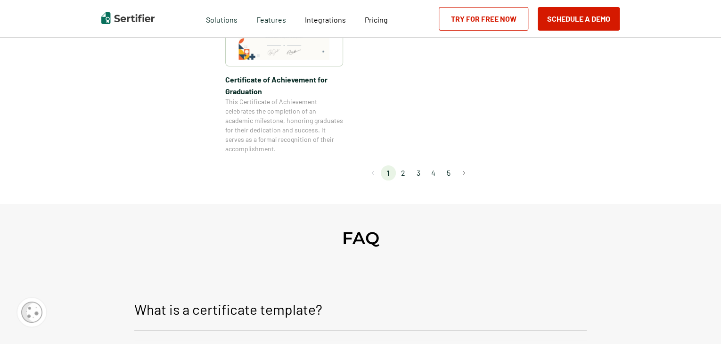 The image size is (721, 344). What do you see at coordinates (388, 173) in the screenshot?
I see `li: page 1` at bounding box center [388, 173].